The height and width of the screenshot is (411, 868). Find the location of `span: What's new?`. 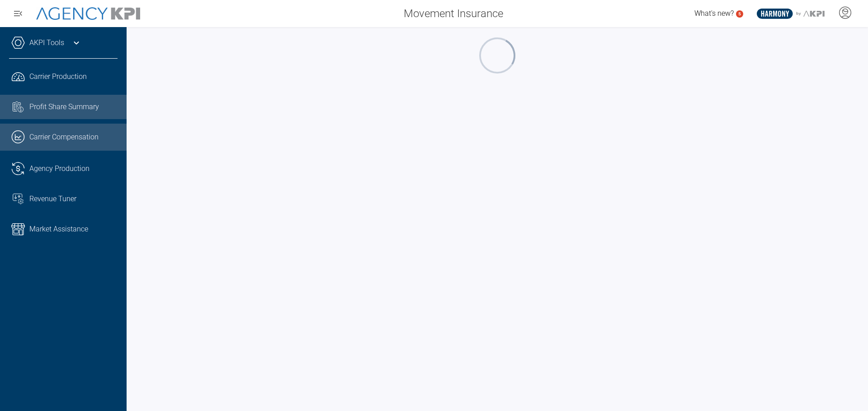

span: What's new? is located at coordinates (714, 13).